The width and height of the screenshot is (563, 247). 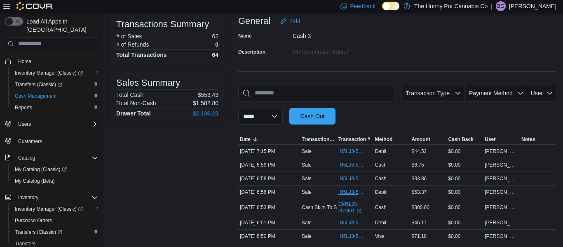 I want to click on span: $6.75, so click(x=418, y=165).